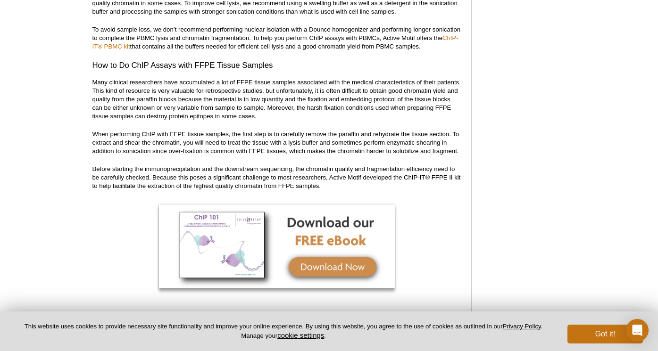 The width and height of the screenshot is (658, 351). I want to click on a: Privacy Policy, so click(522, 326).